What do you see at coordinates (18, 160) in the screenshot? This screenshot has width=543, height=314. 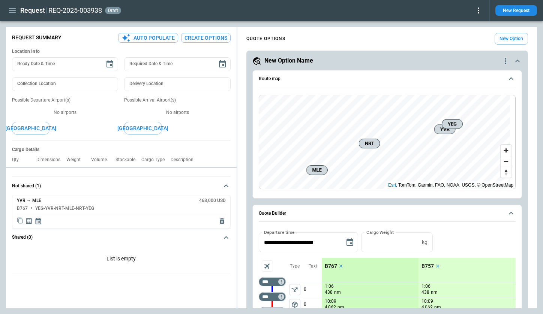 I see `p: Qty` at bounding box center [18, 160].